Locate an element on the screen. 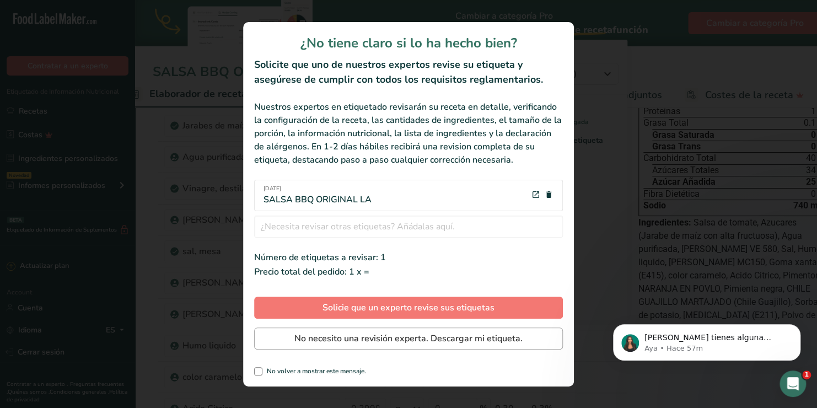 This screenshot has height=408, width=817. div: Nuestros expertos en etiquetado revisarán su receta en detalle, verificando la configuración de l... is located at coordinates (409, 133).